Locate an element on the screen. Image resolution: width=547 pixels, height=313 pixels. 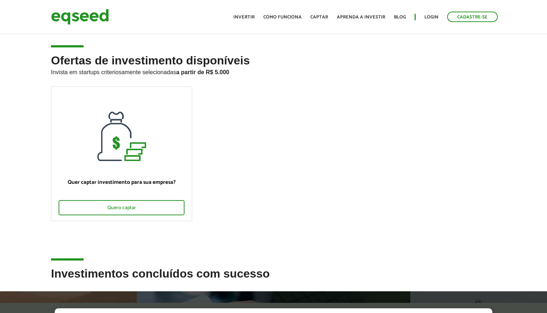
a: Captar is located at coordinates (319, 17).